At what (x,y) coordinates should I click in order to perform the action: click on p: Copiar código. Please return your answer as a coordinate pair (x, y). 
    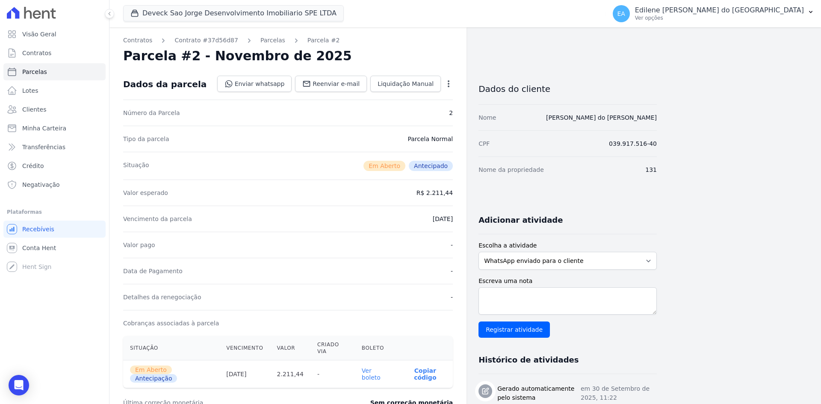
    Looking at the image, I should click on (425, 374).